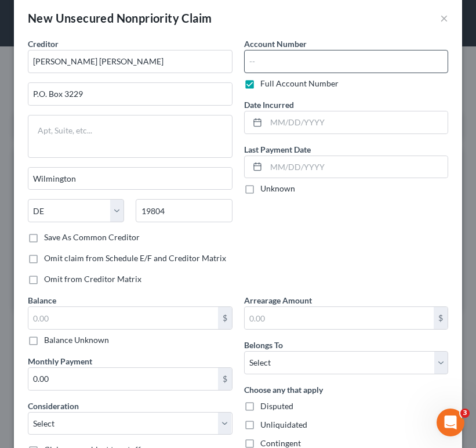  What do you see at coordinates (92, 237) in the screenshot?
I see `label: Save As Common Creditor` at bounding box center [92, 237].